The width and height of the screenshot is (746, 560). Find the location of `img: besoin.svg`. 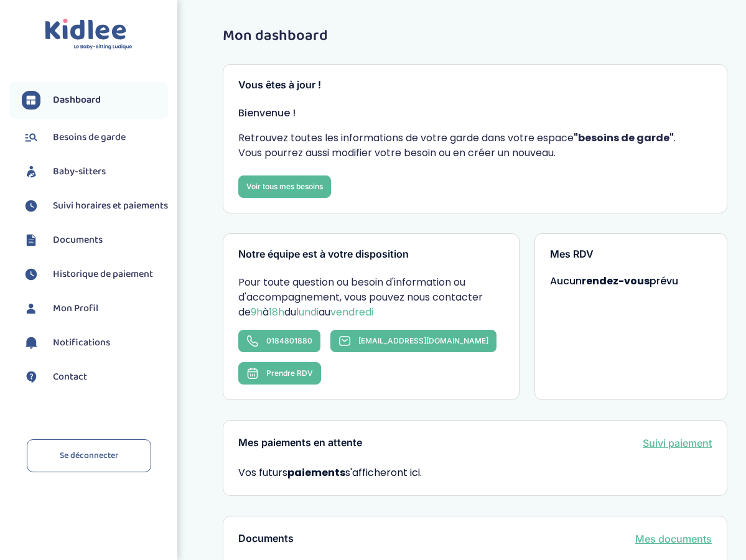

img: besoin.svg is located at coordinates (31, 138).